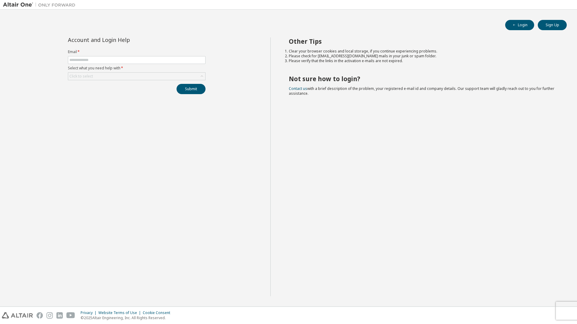 The height and width of the screenshot is (324, 577). What do you see at coordinates (191, 89) in the screenshot?
I see `button: Submit` at bounding box center [191, 89].